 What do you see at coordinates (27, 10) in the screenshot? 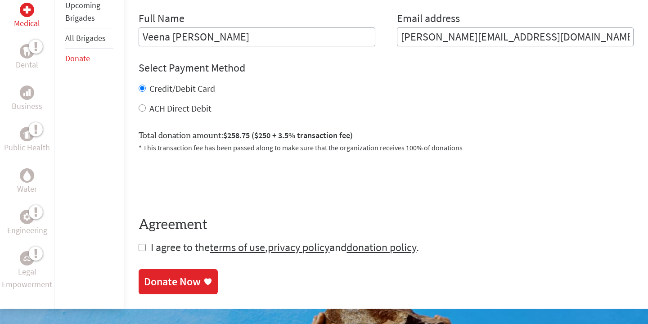
I see `img: Medical` at bounding box center [27, 10].